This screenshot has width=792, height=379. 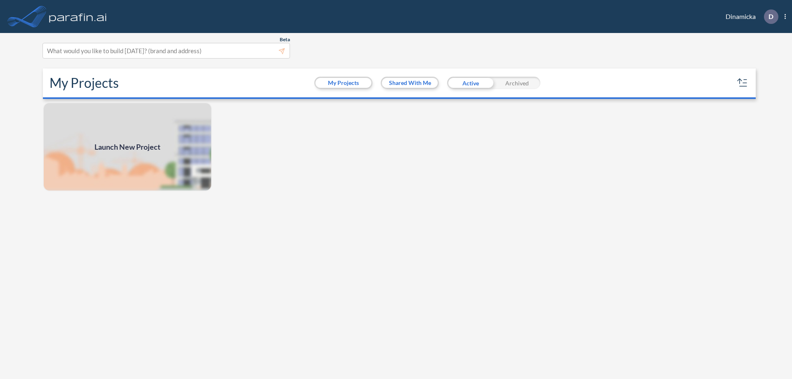 I want to click on span: Launch New Project, so click(x=128, y=147).